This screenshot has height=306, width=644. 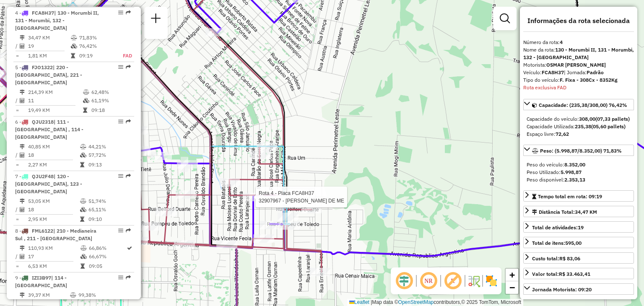 I want to click on a: Valor total:R$ 33.463,41, so click(x=578, y=274).